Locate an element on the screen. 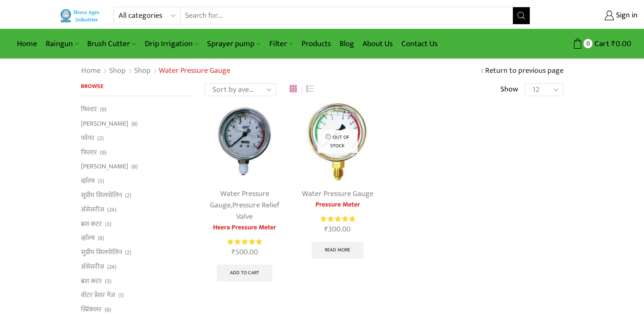 This screenshot has height=314, width=644. nav: Breadcrumb is located at coordinates (155, 71).